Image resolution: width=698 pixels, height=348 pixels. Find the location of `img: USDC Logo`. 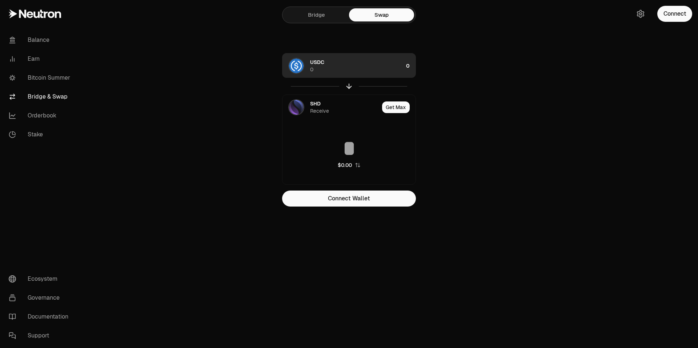

img: USDC Logo is located at coordinates (296, 66).